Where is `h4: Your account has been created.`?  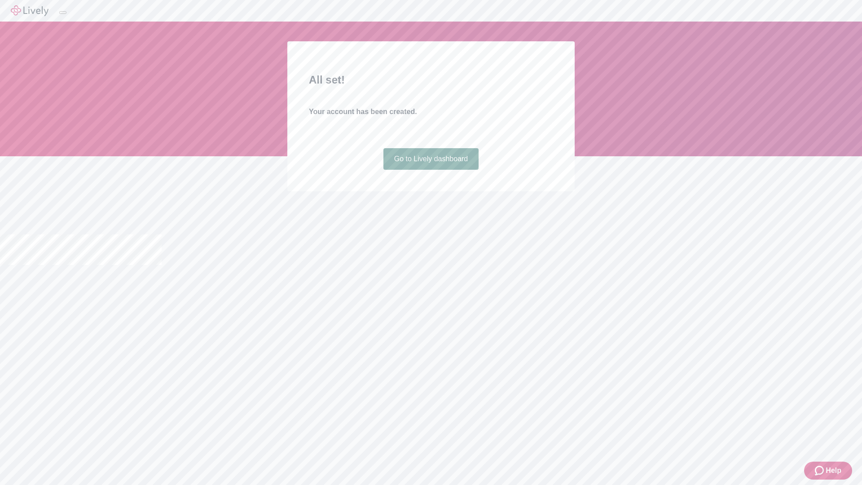 h4: Your account has been created. is located at coordinates (431, 112).